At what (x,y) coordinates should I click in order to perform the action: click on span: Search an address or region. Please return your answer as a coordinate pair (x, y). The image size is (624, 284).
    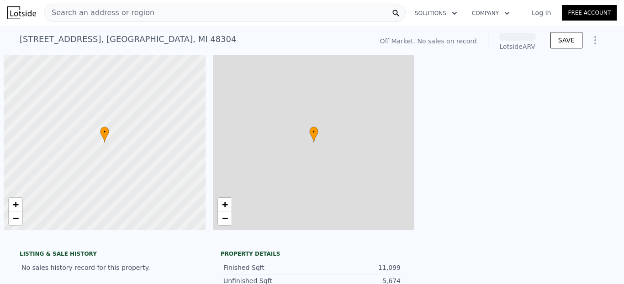
    Looking at the image, I should click on (99, 13).